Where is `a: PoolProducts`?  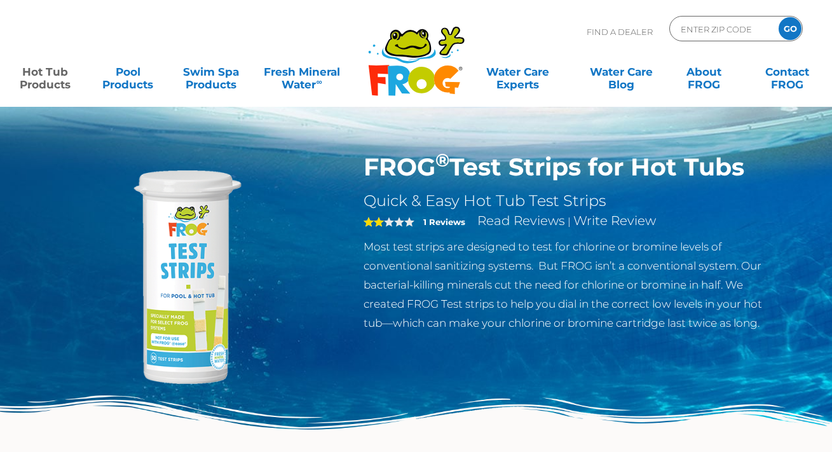
a: PoolProducts is located at coordinates (128, 72).